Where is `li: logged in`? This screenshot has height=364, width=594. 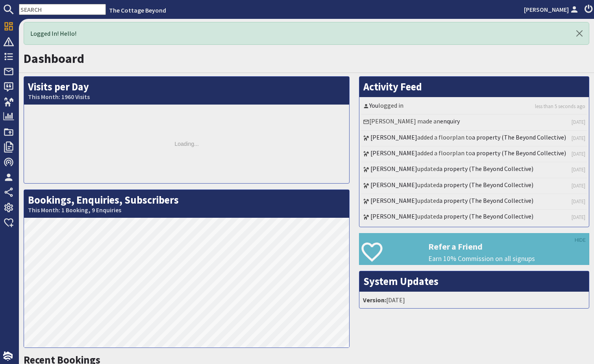
li: logged in is located at coordinates (474, 107).